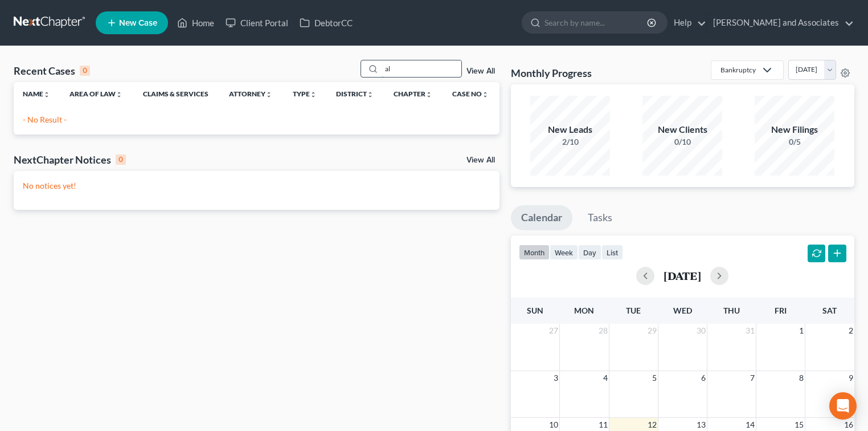 The height and width of the screenshot is (431, 868). What do you see at coordinates (257, 23) in the screenshot?
I see `a: Client Portal` at bounding box center [257, 23].